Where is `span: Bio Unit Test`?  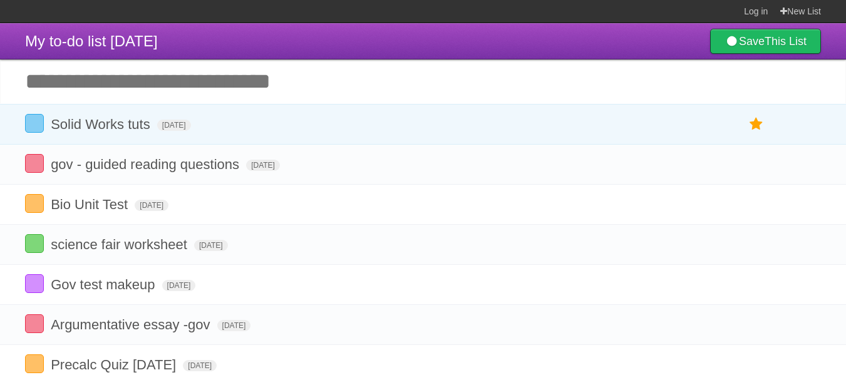
span: Bio Unit Test is located at coordinates (91, 204).